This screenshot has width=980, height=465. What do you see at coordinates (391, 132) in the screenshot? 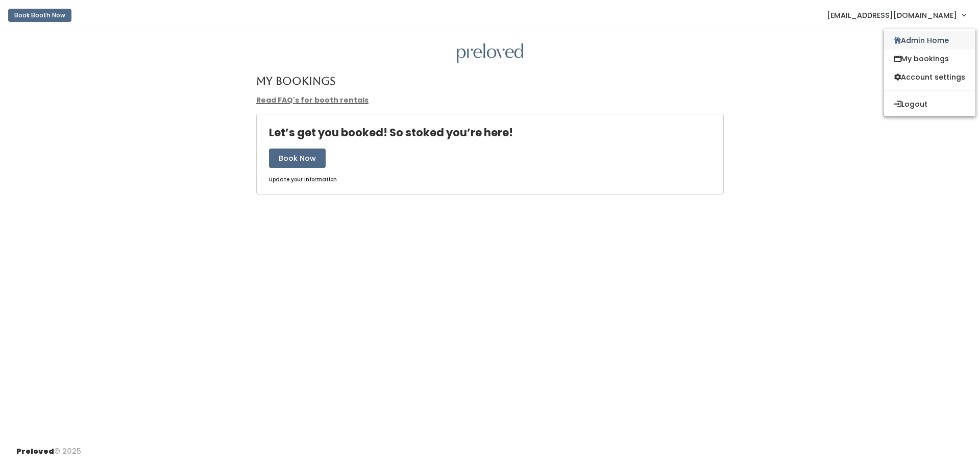
I see `h4: Let’s get you booked! So stoked you’re here!` at bounding box center [391, 132].